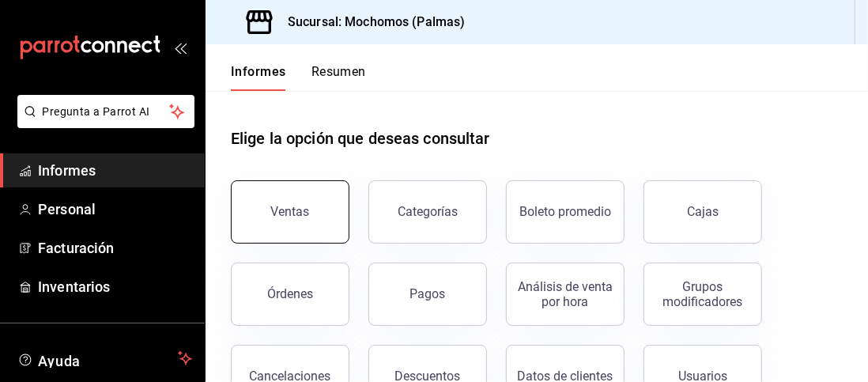  What do you see at coordinates (703, 211) in the screenshot?
I see `font: Cajas` at bounding box center [703, 211].